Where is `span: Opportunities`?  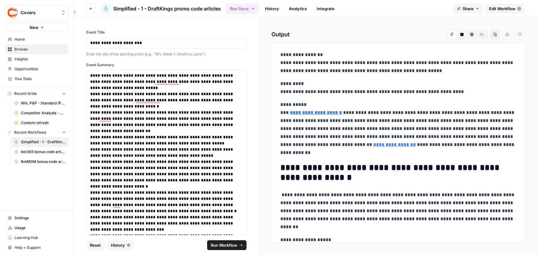 span: Opportunities is located at coordinates (40, 69).